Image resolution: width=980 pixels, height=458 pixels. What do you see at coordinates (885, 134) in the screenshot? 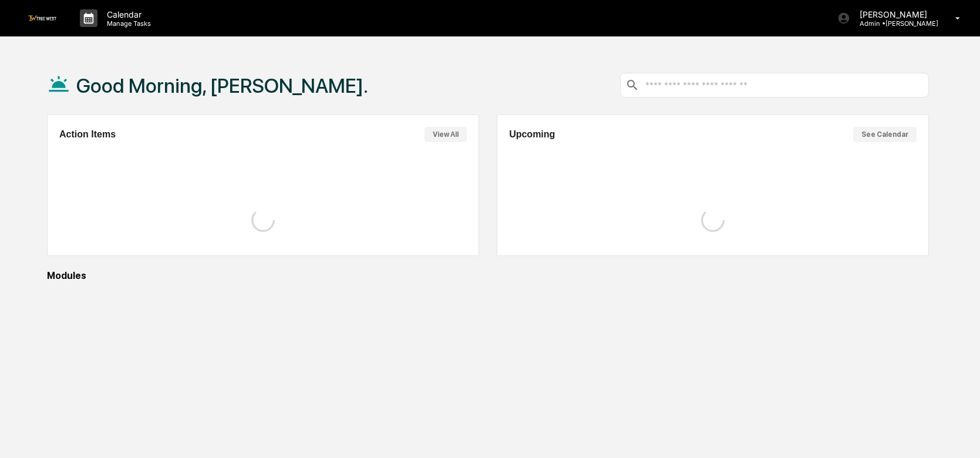
I see `a: See Calendar` at bounding box center [885, 134].